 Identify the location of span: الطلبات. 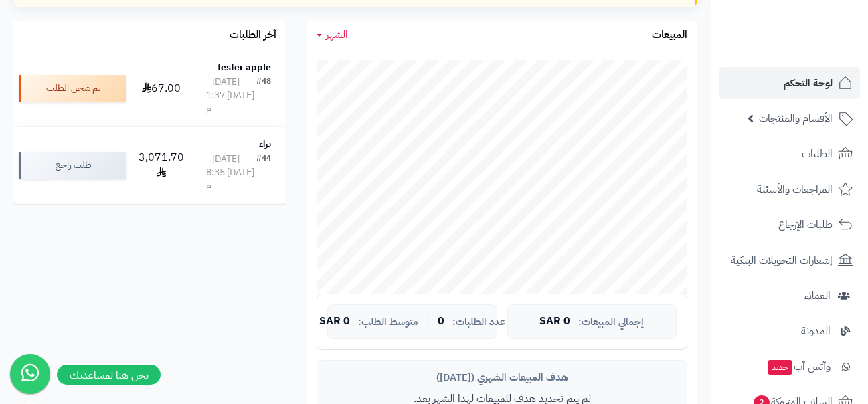
(817, 154).